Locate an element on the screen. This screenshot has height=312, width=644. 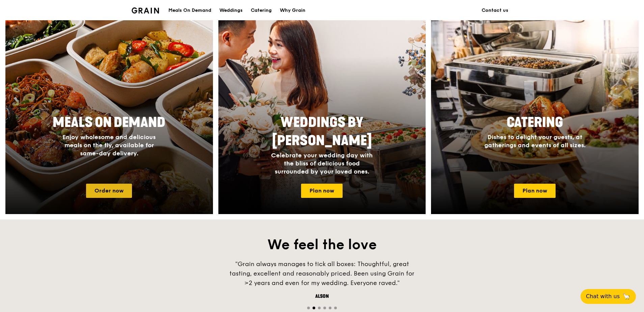
div: Meals On Demand is located at coordinates (190, 10).